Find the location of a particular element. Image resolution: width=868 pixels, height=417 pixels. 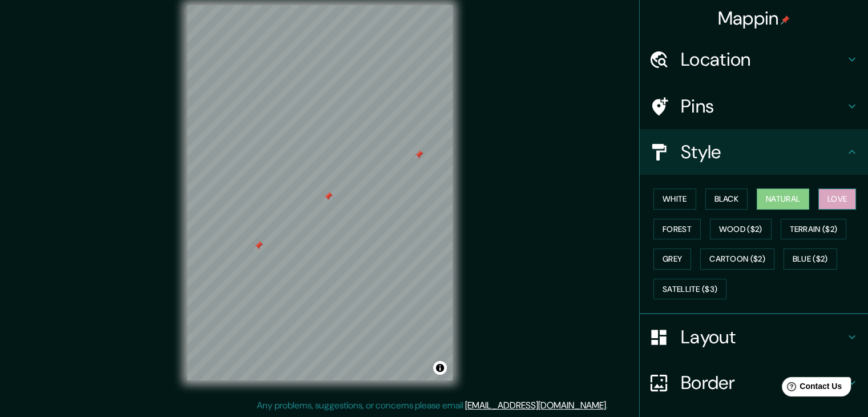

button: Toggle attribution is located at coordinates (440, 368).